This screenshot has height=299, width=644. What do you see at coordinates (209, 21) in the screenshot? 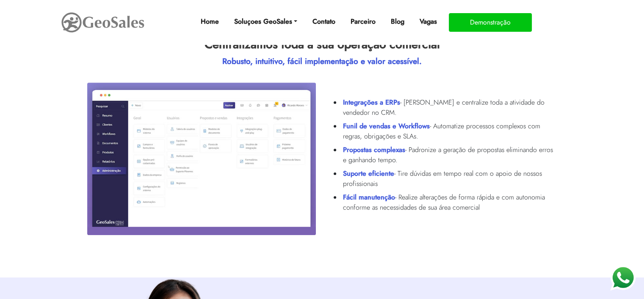
I see `a: Home` at bounding box center [209, 21].